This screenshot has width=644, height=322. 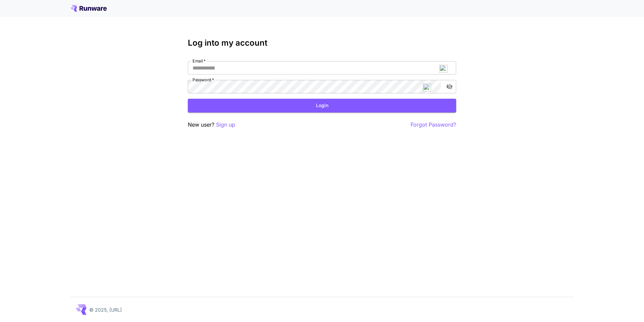 I want to click on button: Sign up, so click(x=225, y=125).